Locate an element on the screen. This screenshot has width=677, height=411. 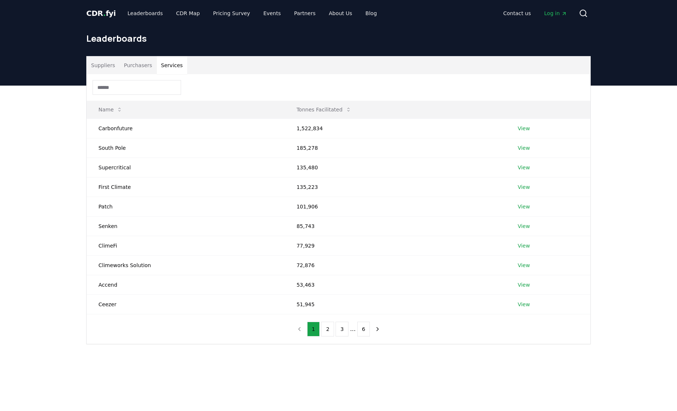
button: 3 is located at coordinates (342, 329).